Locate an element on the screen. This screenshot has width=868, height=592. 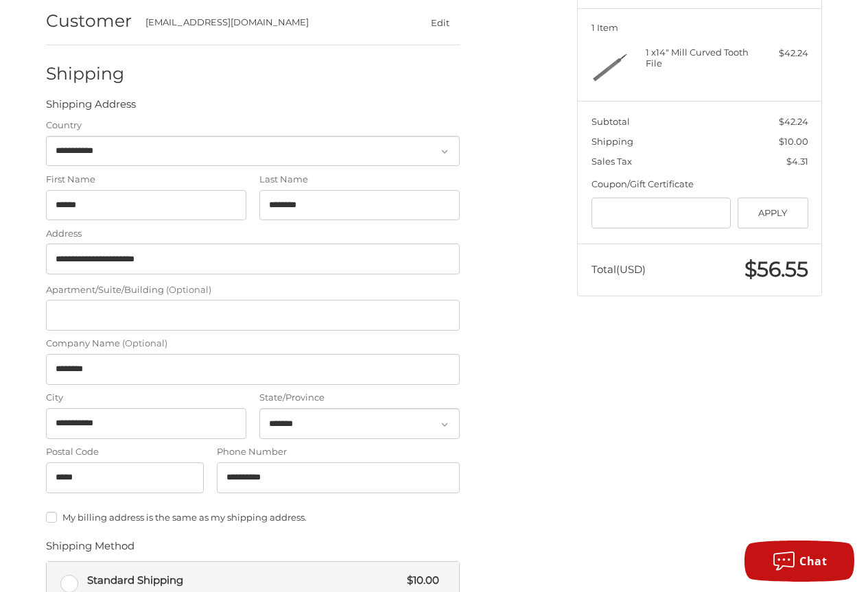
button: Apply is located at coordinates (772, 212).